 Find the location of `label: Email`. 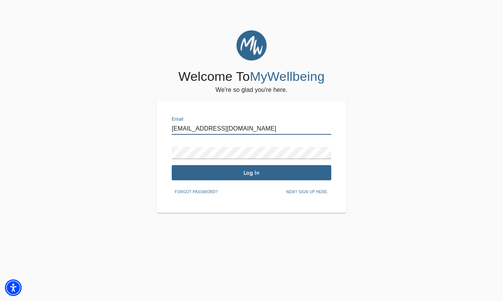

label: Email is located at coordinates (177, 120).